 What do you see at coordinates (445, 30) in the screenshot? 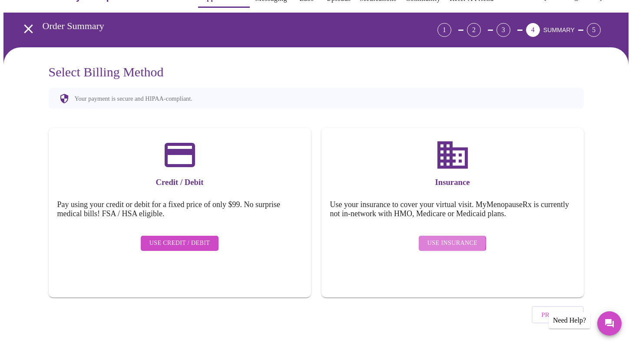
I see `div: 1` at bounding box center [445, 30].